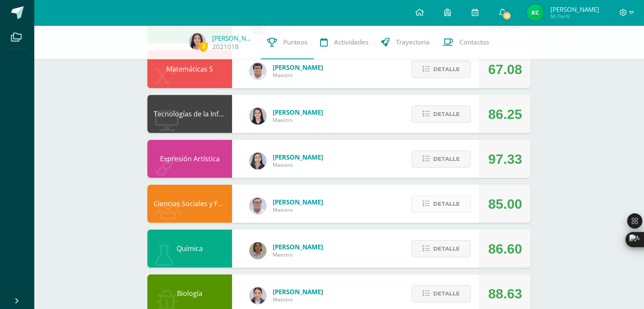 The height and width of the screenshot is (309, 644). Describe the element at coordinates (506, 204) in the screenshot. I see `div: 85.00` at that location.